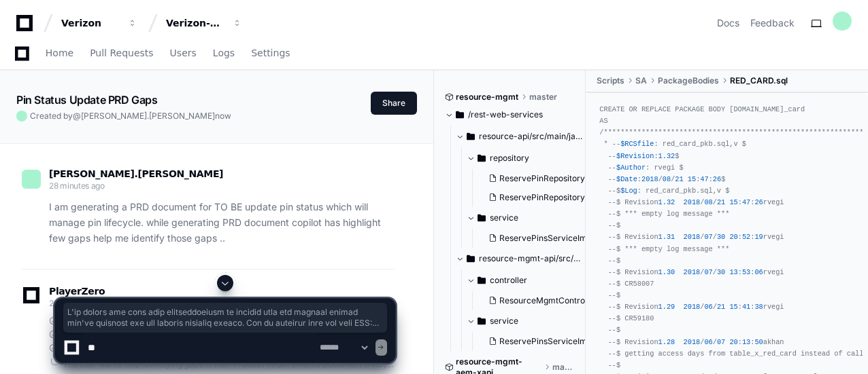 The width and height of the screenshot is (868, 374). Describe the element at coordinates (532, 136) in the screenshot. I see `span: resource-api/src/main/java/com/tracfone/resource` at that location.